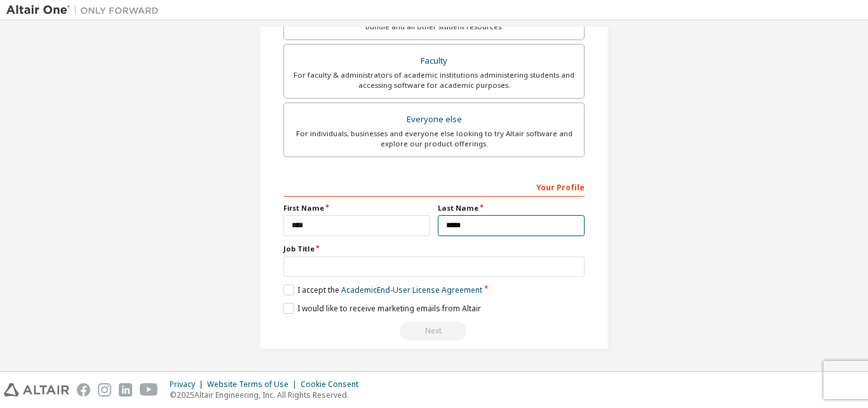 The image size is (868, 408). What do you see at coordinates (86, 10) in the screenshot?
I see `img: Altair One` at bounding box center [86, 10].